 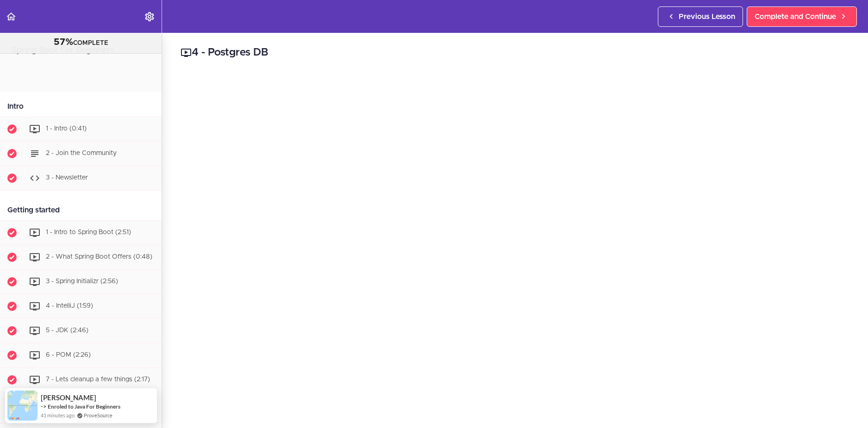 I want to click on span: 4 - IntelliJ (1:59), so click(x=69, y=306).